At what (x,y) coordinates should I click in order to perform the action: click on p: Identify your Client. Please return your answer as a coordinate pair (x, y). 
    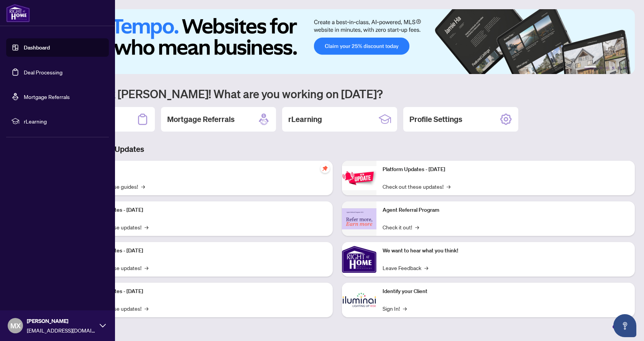
    Looking at the image, I should click on (506, 291).